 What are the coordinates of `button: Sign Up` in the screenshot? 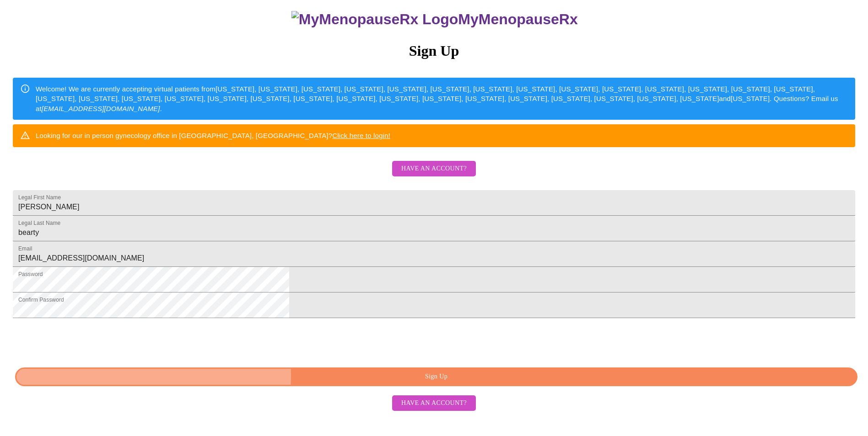 It's located at (436, 376).